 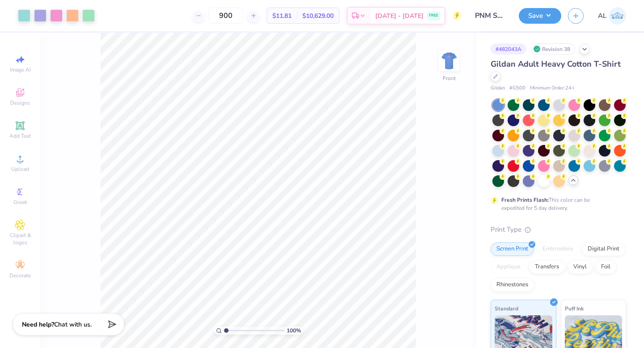 I want to click on span: $10,629.00, so click(x=318, y=16).